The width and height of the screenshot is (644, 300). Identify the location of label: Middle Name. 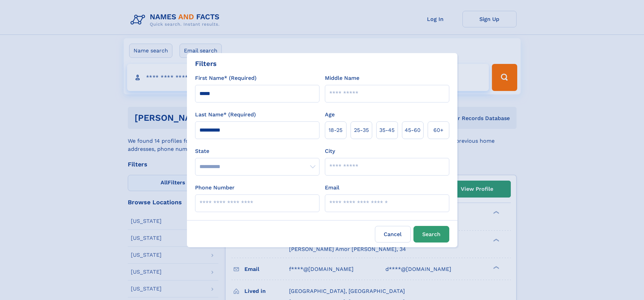
(342, 78).